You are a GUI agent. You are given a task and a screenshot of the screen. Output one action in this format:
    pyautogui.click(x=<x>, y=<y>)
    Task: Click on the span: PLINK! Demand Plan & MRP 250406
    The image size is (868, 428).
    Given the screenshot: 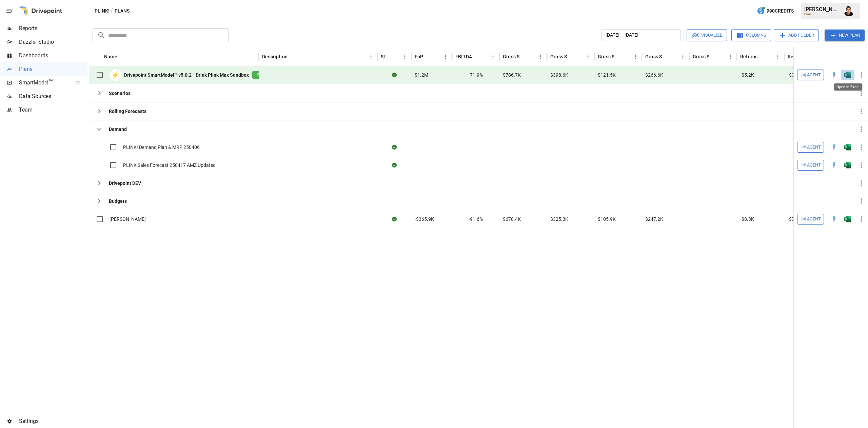 What is the action you would take?
    pyautogui.click(x=162, y=147)
    